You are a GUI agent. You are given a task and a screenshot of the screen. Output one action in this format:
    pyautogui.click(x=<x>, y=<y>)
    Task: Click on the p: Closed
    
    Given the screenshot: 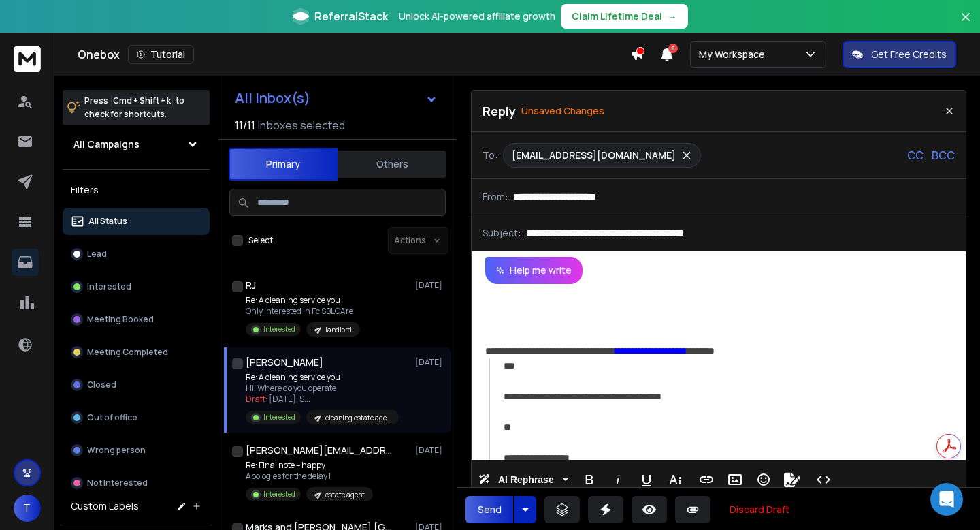 What is the action you would take?
    pyautogui.click(x=102, y=385)
    